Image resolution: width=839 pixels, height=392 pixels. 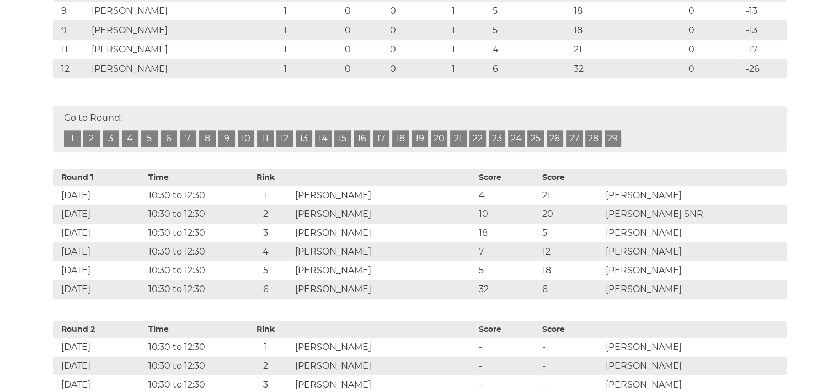 What do you see at coordinates (72, 138) in the screenshot?
I see `a: 1` at bounding box center [72, 138].